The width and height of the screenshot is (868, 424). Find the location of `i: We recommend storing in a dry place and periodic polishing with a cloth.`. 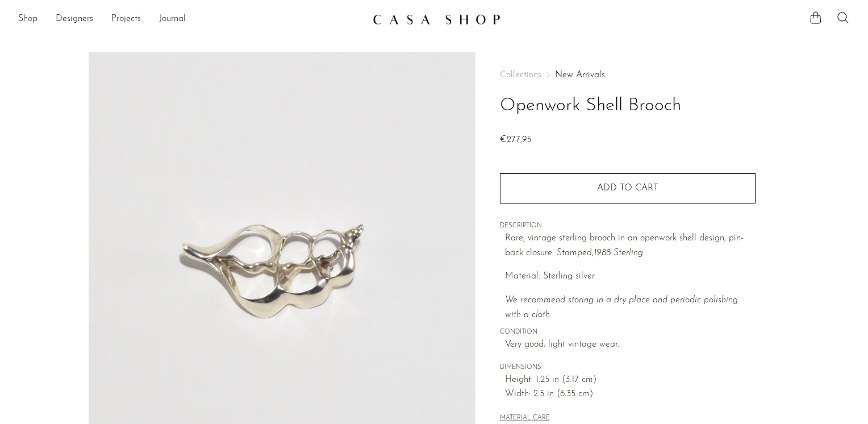

i: We recommend storing in a dry place and periodic polishing with a cloth. is located at coordinates (621, 307).